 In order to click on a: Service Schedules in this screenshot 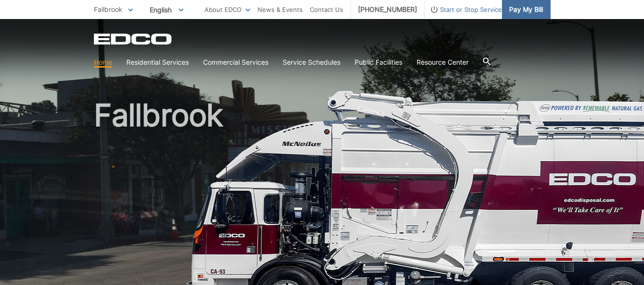, I will do `click(311, 62)`.